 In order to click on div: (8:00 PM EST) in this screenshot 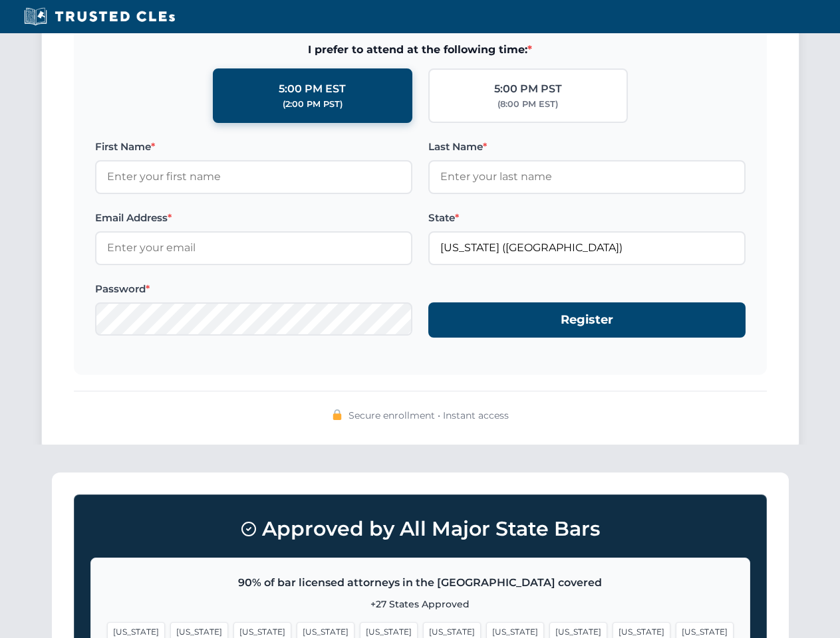, I will do `click(528, 104)`.